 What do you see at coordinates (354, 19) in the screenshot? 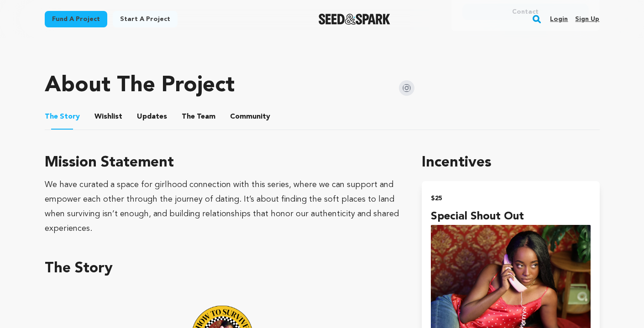
I see `a: Seed&Spark Homepage` at bounding box center [354, 19].